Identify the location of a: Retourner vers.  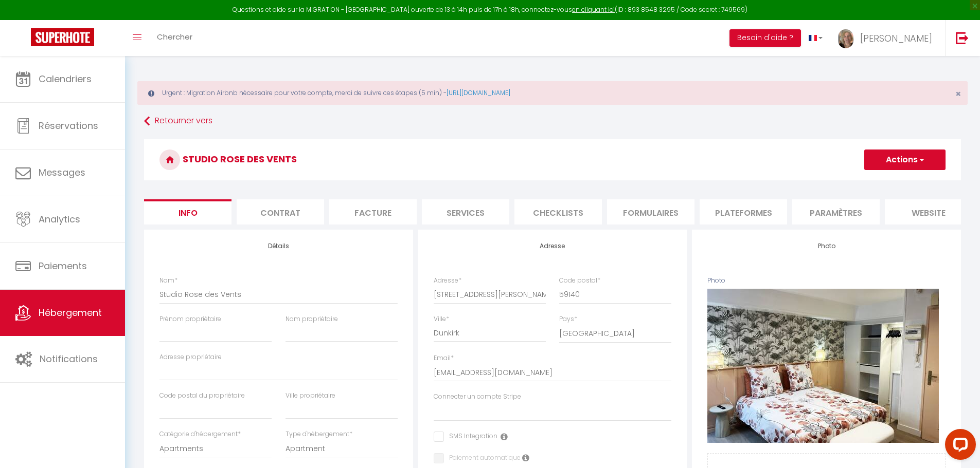
(553, 121).